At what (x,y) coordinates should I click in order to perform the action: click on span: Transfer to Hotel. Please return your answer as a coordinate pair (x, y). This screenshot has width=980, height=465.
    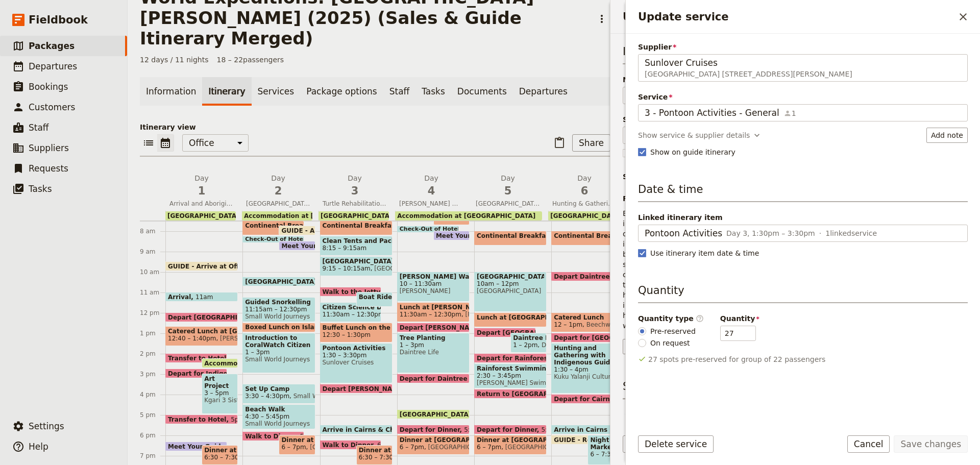
    Looking at the image, I should click on (199, 419).